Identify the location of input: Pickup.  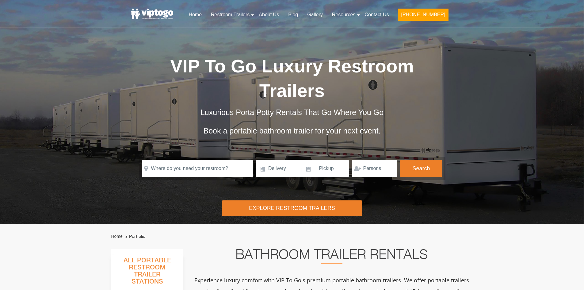
(326, 168).